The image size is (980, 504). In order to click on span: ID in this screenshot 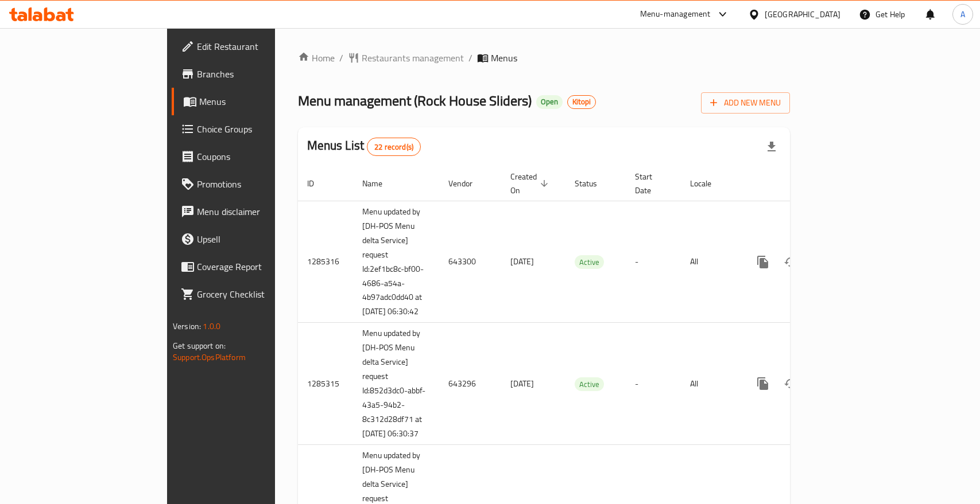, I will do `click(318, 183)`.